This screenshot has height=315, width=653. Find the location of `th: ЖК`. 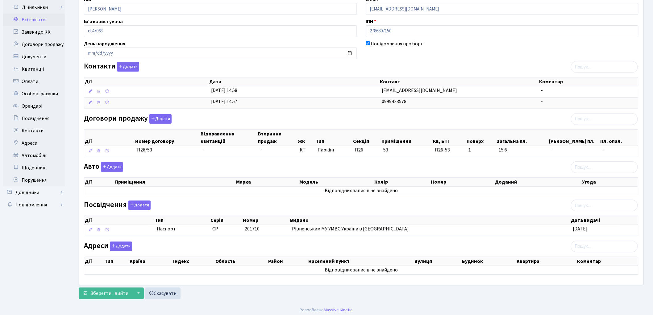

th: ЖК is located at coordinates (306, 138).